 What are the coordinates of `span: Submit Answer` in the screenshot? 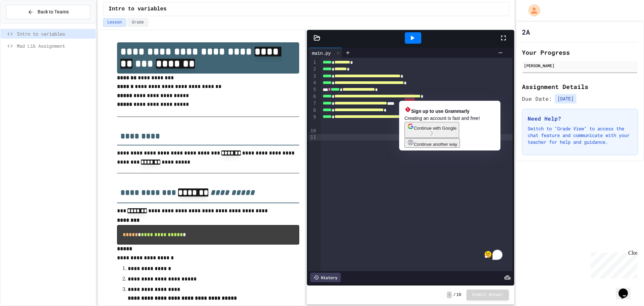 It's located at (488, 295).